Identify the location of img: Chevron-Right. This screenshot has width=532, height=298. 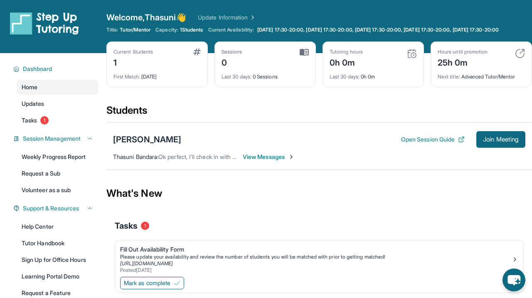
(291, 157).